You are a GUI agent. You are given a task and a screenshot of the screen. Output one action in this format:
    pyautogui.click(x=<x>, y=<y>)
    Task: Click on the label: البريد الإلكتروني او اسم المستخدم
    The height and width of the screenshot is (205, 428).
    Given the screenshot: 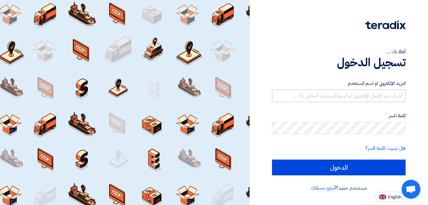 What is the action you would take?
    pyautogui.click(x=339, y=83)
    